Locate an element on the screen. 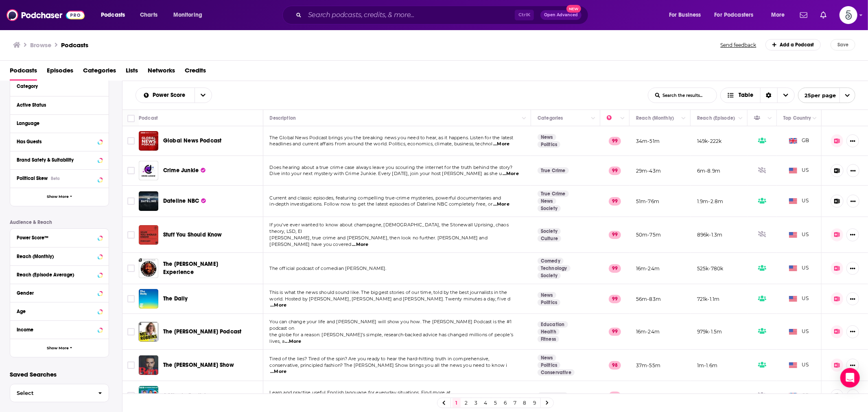 This screenshot has width=868, height=412. span: 6 Minute English is located at coordinates (185, 395).